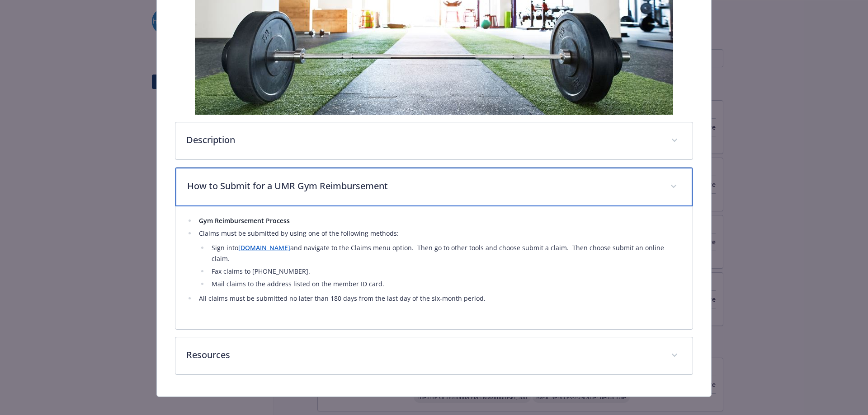 This screenshot has width=868, height=415. Describe the element at coordinates (423, 355) in the screenshot. I see `p: Resources` at that location.